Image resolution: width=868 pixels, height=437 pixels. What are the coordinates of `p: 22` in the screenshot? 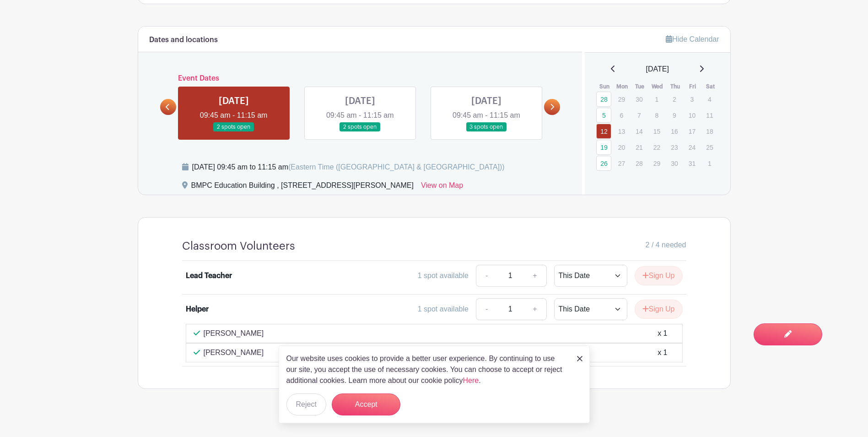 It's located at (657, 147).